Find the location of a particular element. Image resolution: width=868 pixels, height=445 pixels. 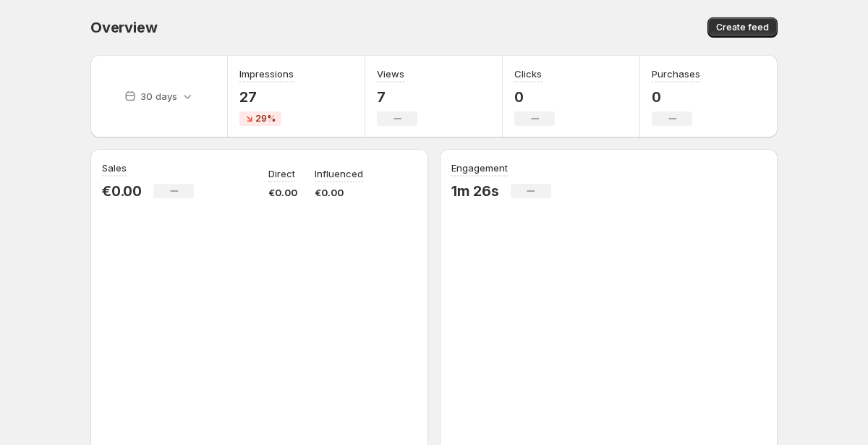

h3: Clicks is located at coordinates (528, 74).